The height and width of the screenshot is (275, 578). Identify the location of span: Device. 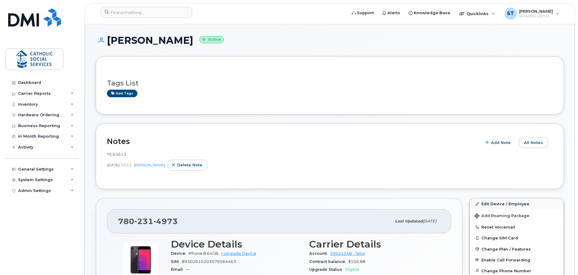
(180, 254).